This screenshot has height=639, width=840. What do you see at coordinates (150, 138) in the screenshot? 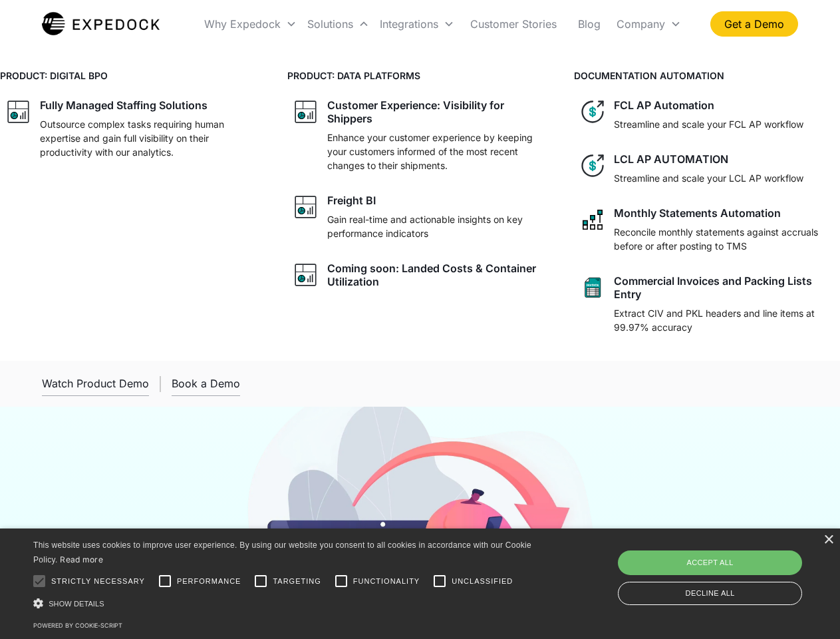
I see `p: Outsource complex tasks requiring human expertise and gain full visibility on their productivity ...` at bounding box center [150, 138].